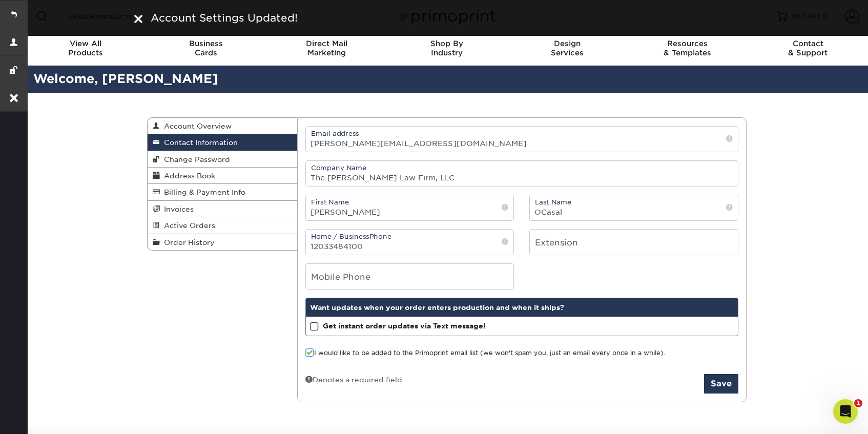 This screenshot has width=868, height=434. I want to click on span: Account Settings Updated!, so click(224, 18).